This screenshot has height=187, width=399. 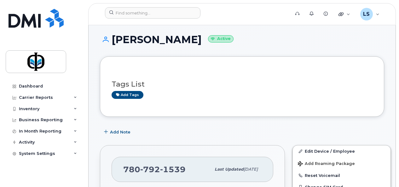 I want to click on button: Reset Voicemail, so click(x=341, y=175).